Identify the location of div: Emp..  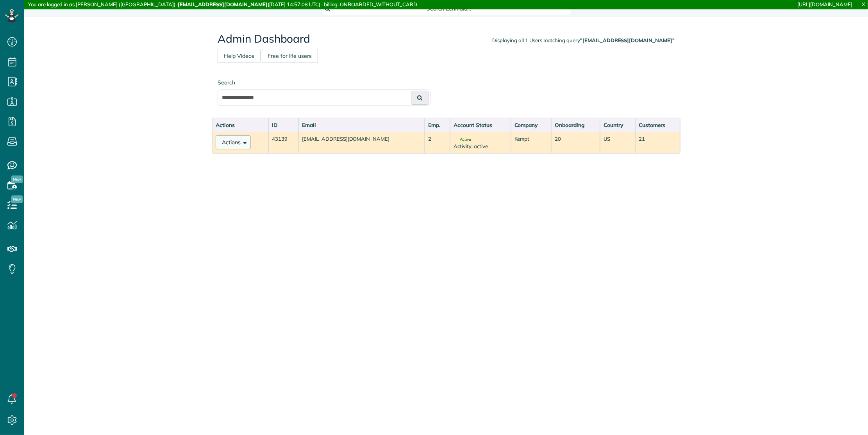
(437, 125).